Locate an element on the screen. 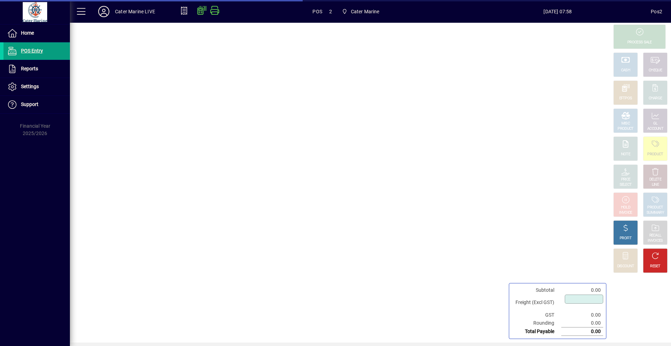 This screenshot has height=346, width=671. div: Cater Marine LIVE is located at coordinates (135, 12).